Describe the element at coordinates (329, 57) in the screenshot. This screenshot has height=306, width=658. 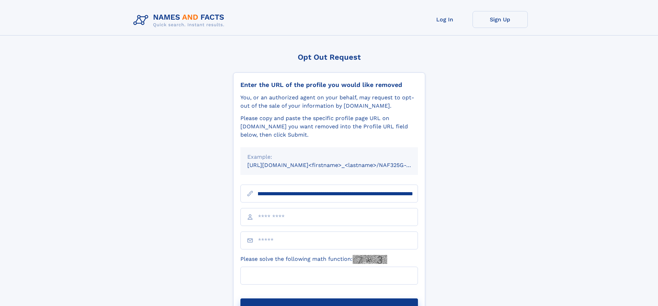
I see `div: Opt Out Request` at that location.